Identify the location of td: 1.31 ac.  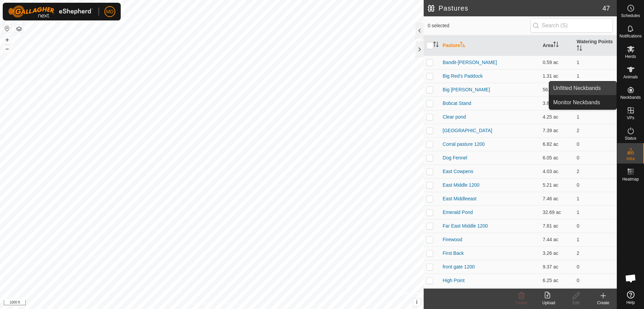
(557, 76).